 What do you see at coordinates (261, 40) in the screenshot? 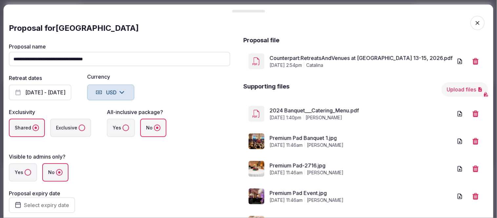
I see `h2: Proposal file` at bounding box center [261, 40].